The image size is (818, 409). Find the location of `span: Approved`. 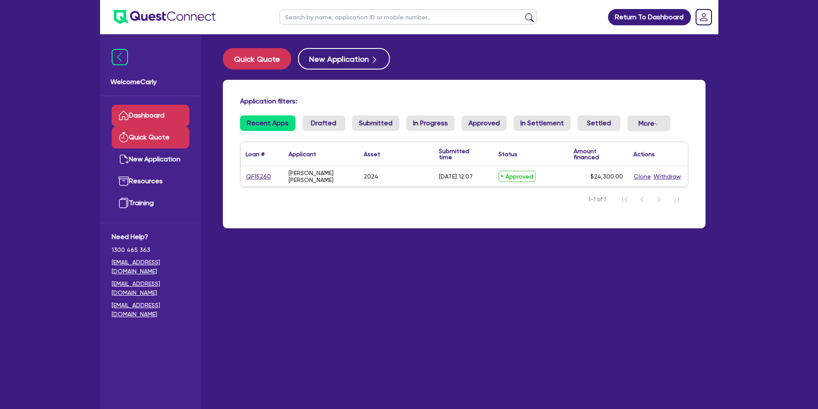

span: Approved is located at coordinates (517, 176).